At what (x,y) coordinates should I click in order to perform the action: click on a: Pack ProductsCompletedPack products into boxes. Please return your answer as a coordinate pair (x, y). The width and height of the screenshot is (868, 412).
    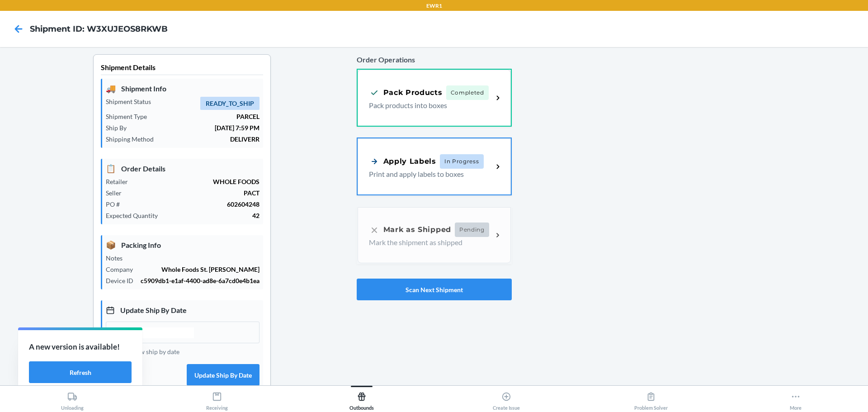
    Looking at the image, I should click on (434, 98).